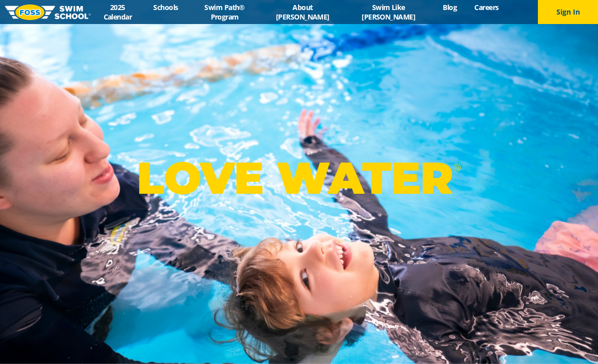  I want to click on p: LOVE WATER, so click(298, 178).